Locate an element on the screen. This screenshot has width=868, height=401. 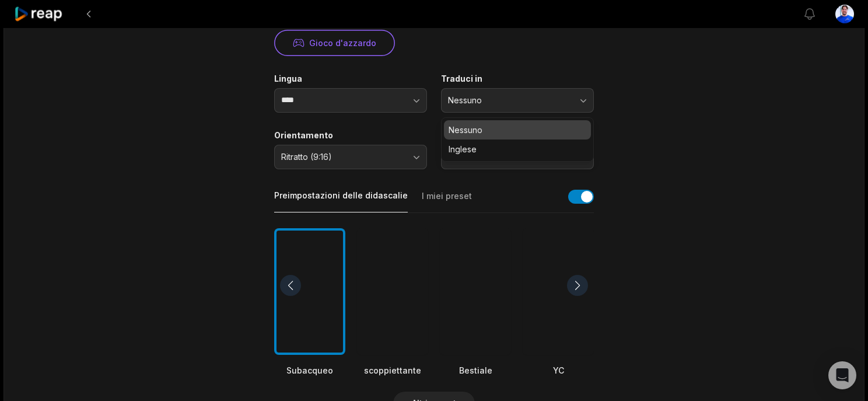
font: Gioco d'azzardo is located at coordinates (343, 42).